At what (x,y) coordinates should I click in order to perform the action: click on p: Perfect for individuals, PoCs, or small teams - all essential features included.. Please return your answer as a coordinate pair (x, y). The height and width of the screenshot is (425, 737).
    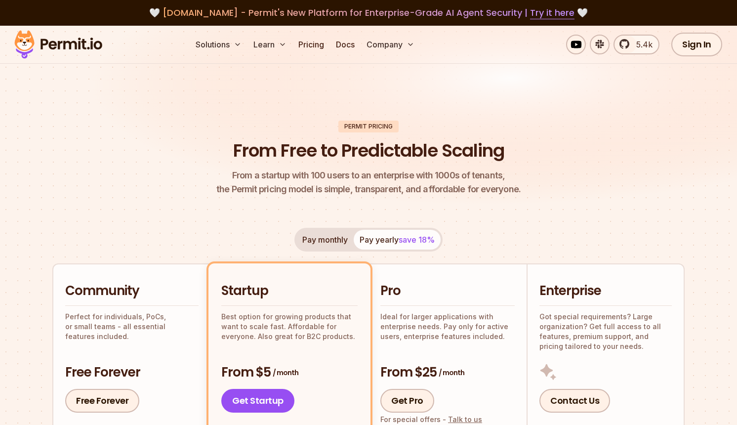
    Looking at the image, I should click on (132, 327).